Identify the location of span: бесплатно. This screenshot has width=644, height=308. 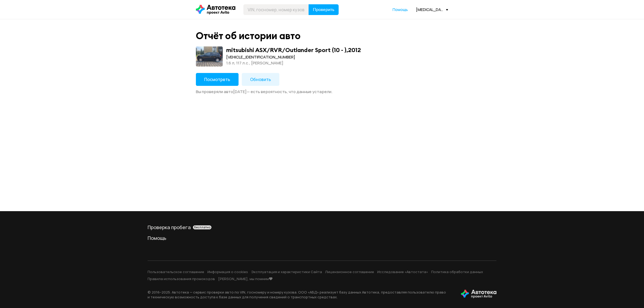
(202, 227).